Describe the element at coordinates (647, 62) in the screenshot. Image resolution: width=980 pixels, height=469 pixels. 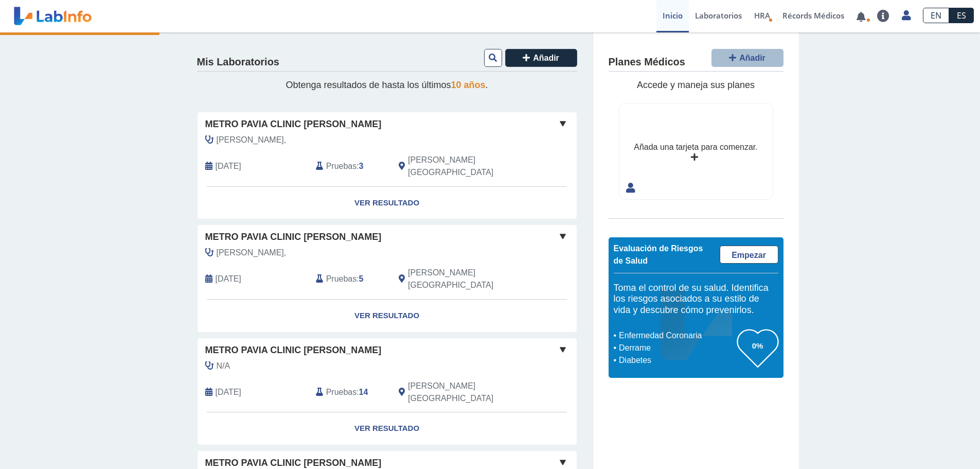
I see `h4: Planes Médicos` at that location.